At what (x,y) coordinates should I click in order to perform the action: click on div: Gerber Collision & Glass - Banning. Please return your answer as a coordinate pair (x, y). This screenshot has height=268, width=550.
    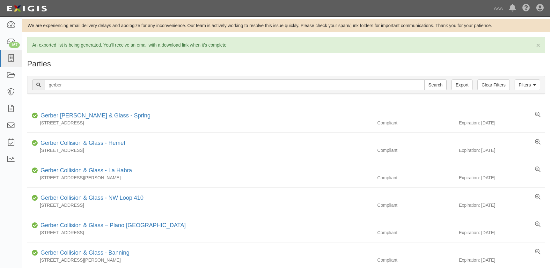
    Looking at the image, I should click on (84, 253).